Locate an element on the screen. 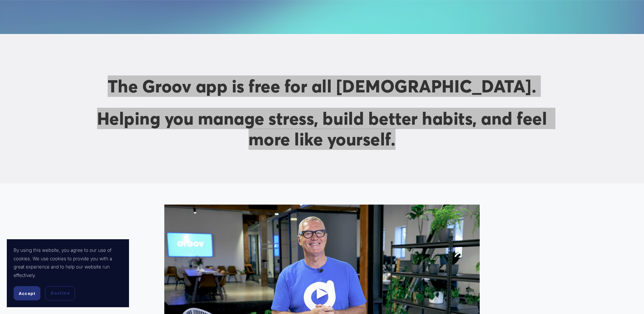  section: Cookie banner is located at coordinates (68, 273).